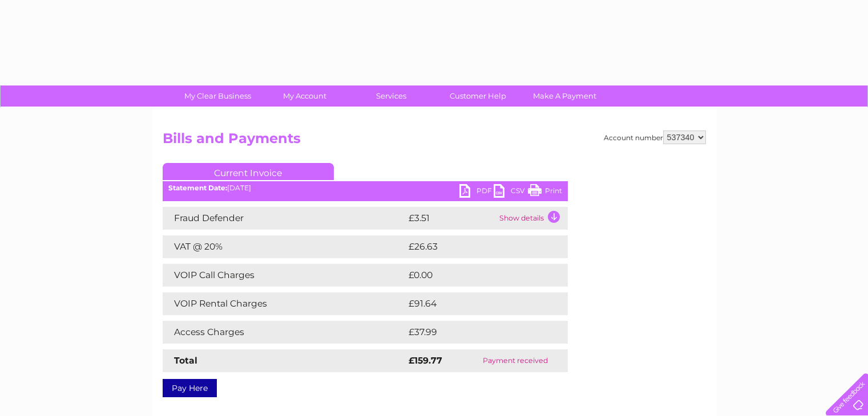 The width and height of the screenshot is (868, 416). Describe the element at coordinates (451, 218) in the screenshot. I see `td: £3.51` at that location.